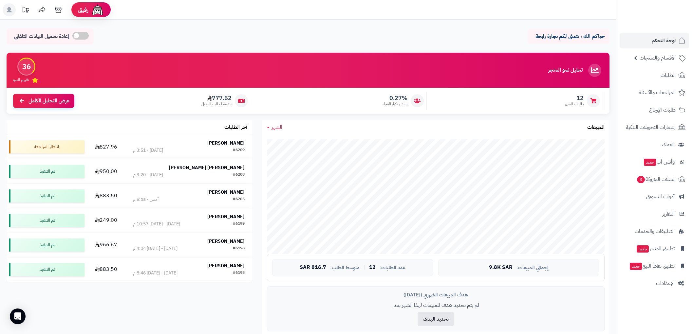 Image resolution: width=693 pixels, height=334 pixels. Describe the element at coordinates (42, 36) in the screenshot. I see `span: إعادة تحميل البيانات التلقائي` at that location.